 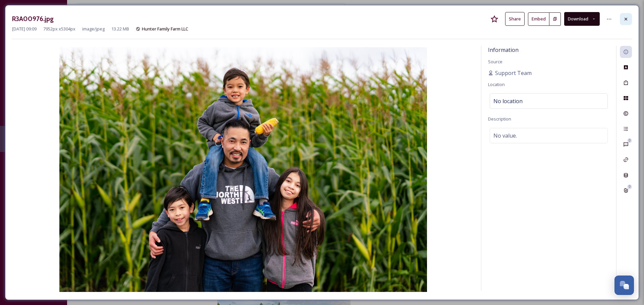 What do you see at coordinates (243, 170) in the screenshot?
I see `img: I00004LEVRhCHDpk.jpg` at bounding box center [243, 170].